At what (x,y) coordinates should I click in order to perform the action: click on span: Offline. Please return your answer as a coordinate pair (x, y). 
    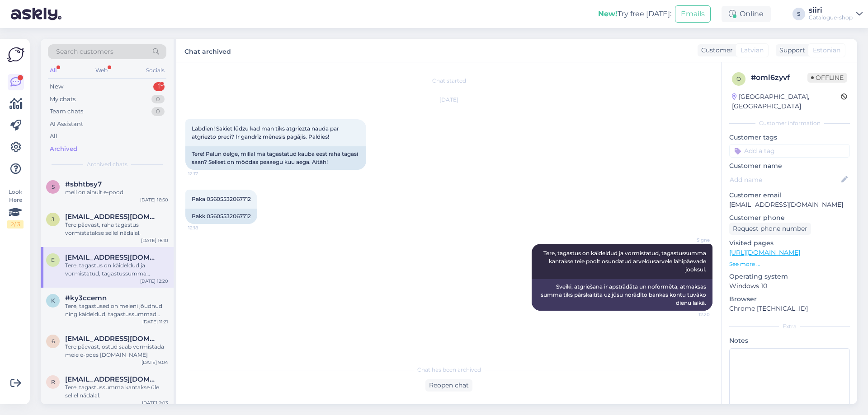
    Looking at the image, I should click on (827, 78).